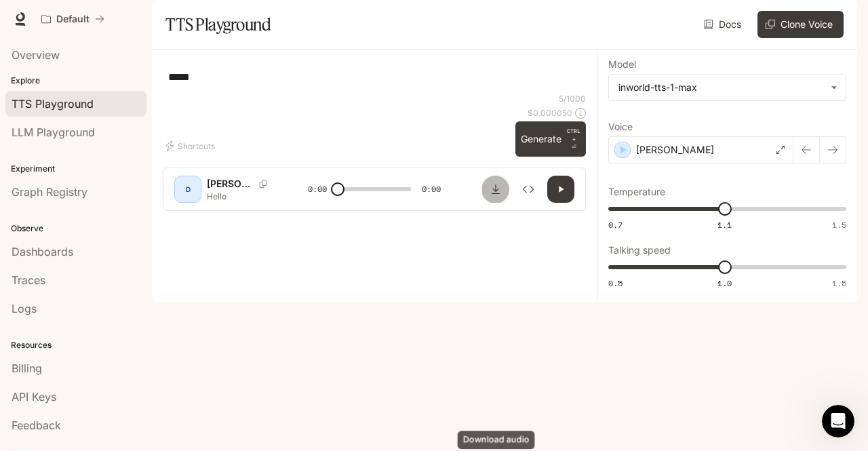  Describe the element at coordinates (800, 25) in the screenshot. I see `button: Clone Voice` at that location.